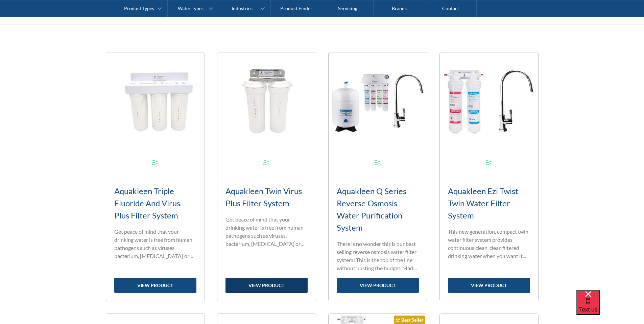 This screenshot has width=644, height=324. I want to click on div: Product Types, so click(139, 8).